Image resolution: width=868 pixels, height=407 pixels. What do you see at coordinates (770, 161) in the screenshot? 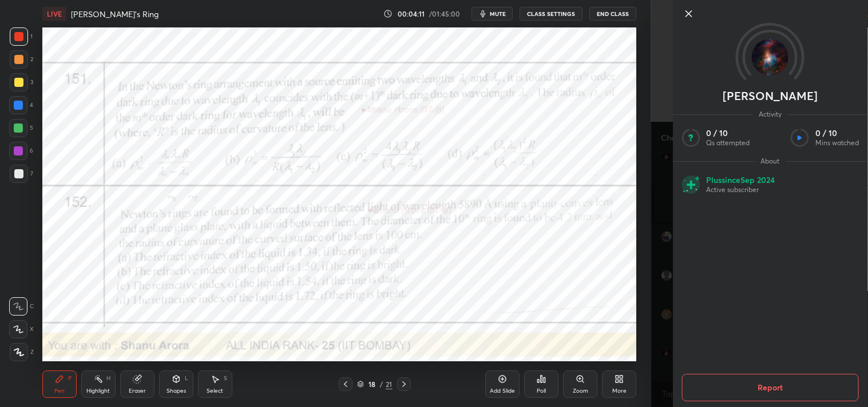
I see `span: About` at bounding box center [770, 161].